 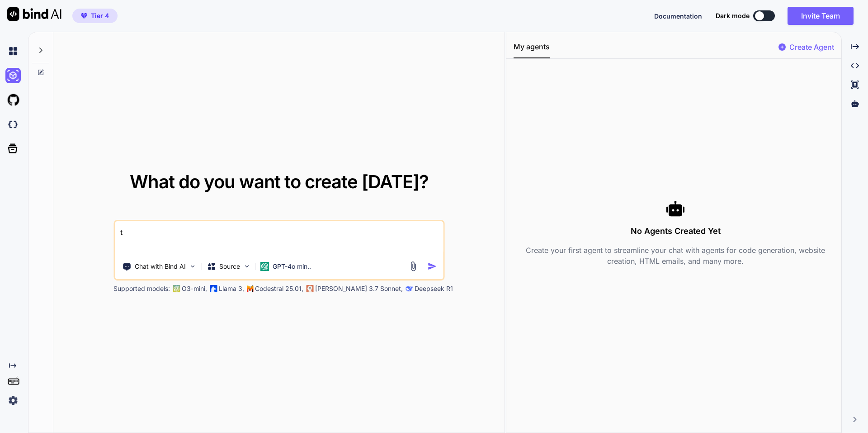 What do you see at coordinates (678, 16) in the screenshot?
I see `button: Documentation` at bounding box center [678, 16].